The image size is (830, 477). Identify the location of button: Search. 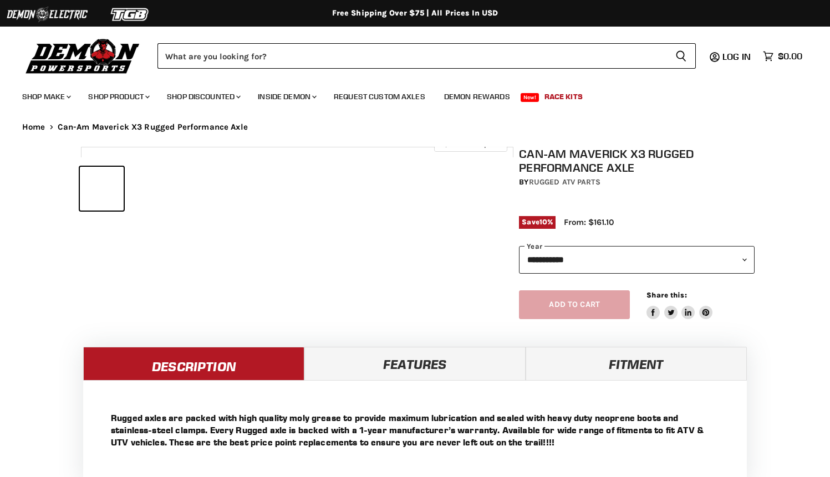
(681, 56).